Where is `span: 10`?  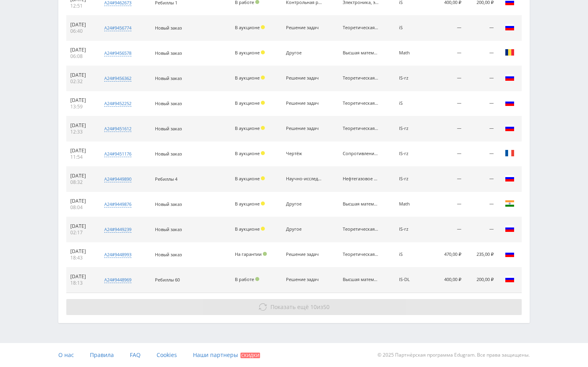
span: 10 is located at coordinates (314, 307).